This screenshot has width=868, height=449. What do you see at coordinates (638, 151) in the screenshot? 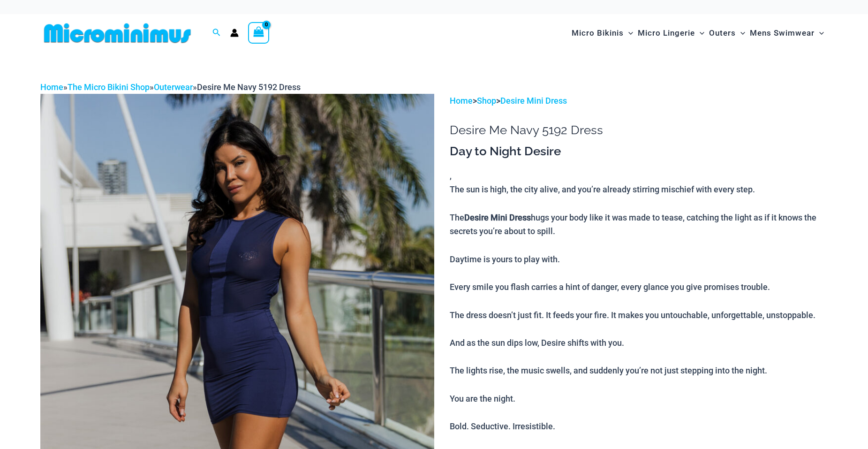
I see `h3: Day to Night Desire` at bounding box center [638, 151].